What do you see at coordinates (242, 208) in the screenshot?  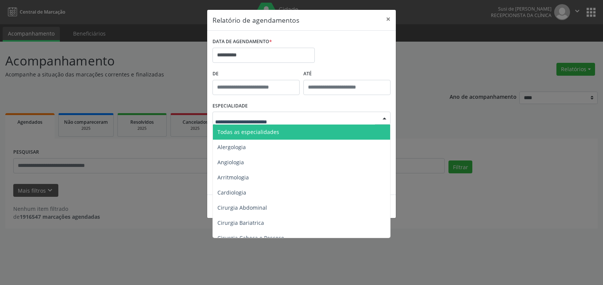 I see `span: Cirurgia Abdominal` at bounding box center [242, 208].